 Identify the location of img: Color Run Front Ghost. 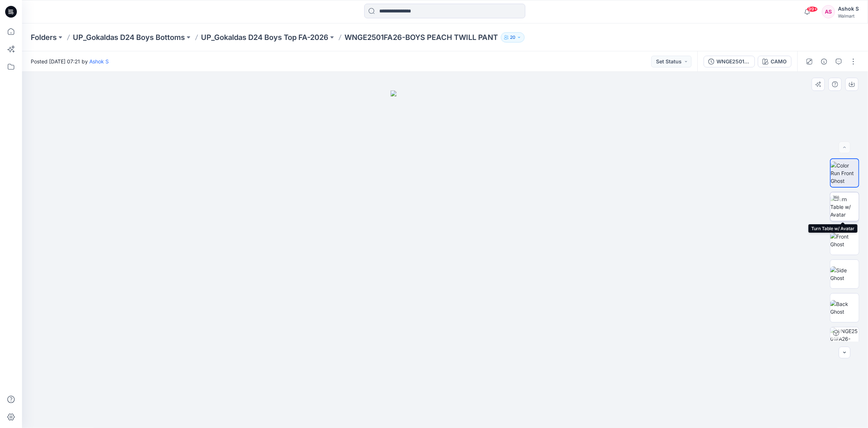
(845, 173).